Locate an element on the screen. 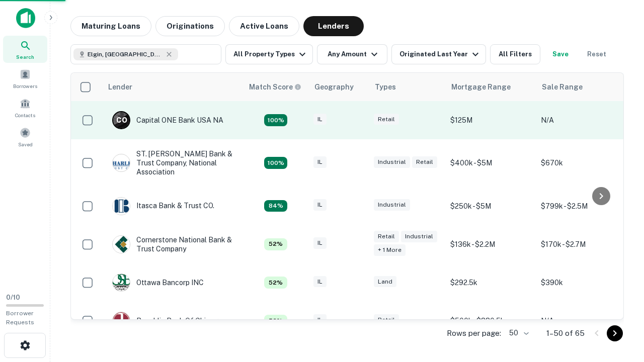 The height and width of the screenshot is (362, 644). td: $799k - $2.5M is located at coordinates (581, 206).